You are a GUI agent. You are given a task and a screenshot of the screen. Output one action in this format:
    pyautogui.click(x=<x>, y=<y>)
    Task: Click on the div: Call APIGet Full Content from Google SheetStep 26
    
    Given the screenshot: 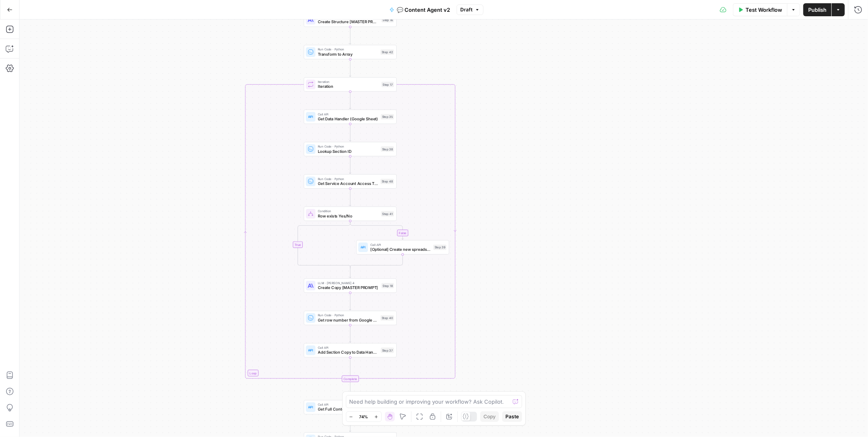 What is the action you would take?
    pyautogui.click(x=351, y=407)
    